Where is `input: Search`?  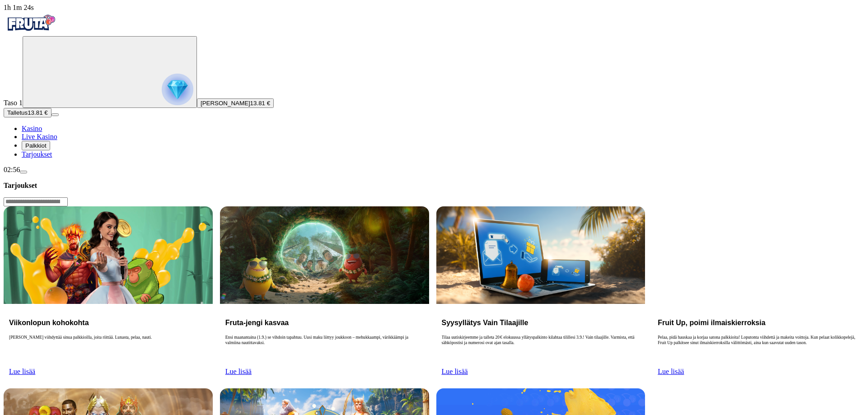
input: Search is located at coordinates (36, 202).